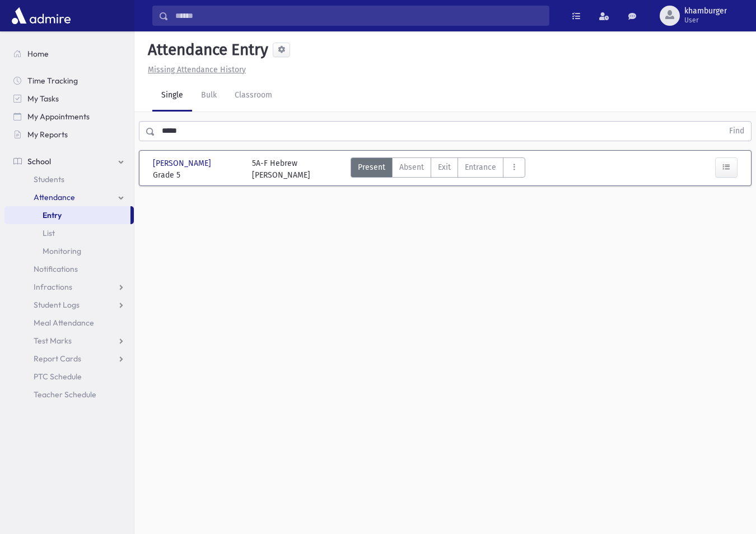 The image size is (756, 534). Describe the element at coordinates (705, 20) in the screenshot. I see `span: User` at that location.